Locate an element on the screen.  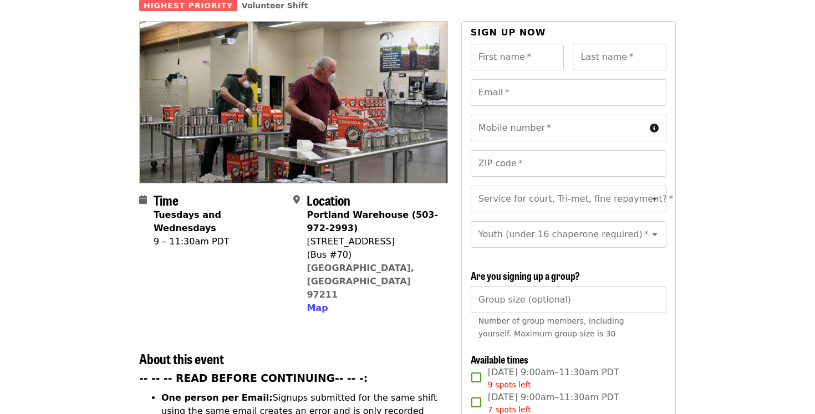
span: Sign up now is located at coordinates (508, 32).